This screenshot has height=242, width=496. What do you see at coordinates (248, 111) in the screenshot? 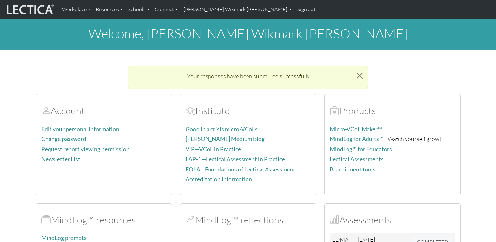
I see `h2: Institute` at bounding box center [248, 111].